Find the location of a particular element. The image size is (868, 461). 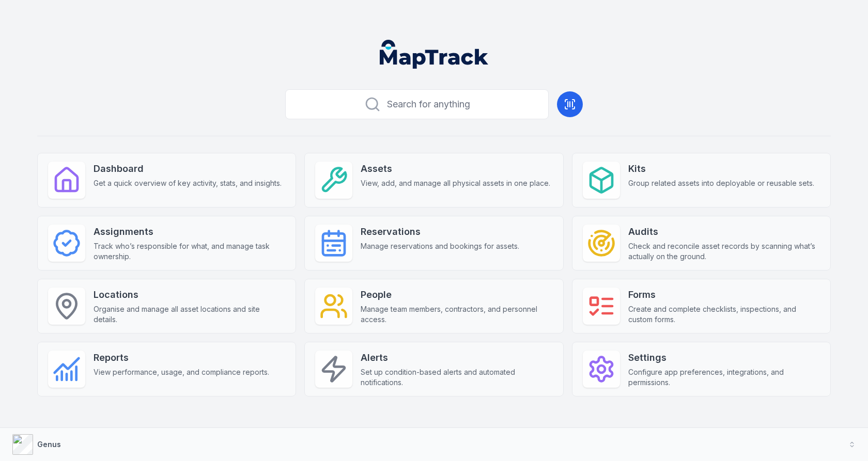

a: ReportsView performance, usage, and compliance reports. is located at coordinates (166, 369).